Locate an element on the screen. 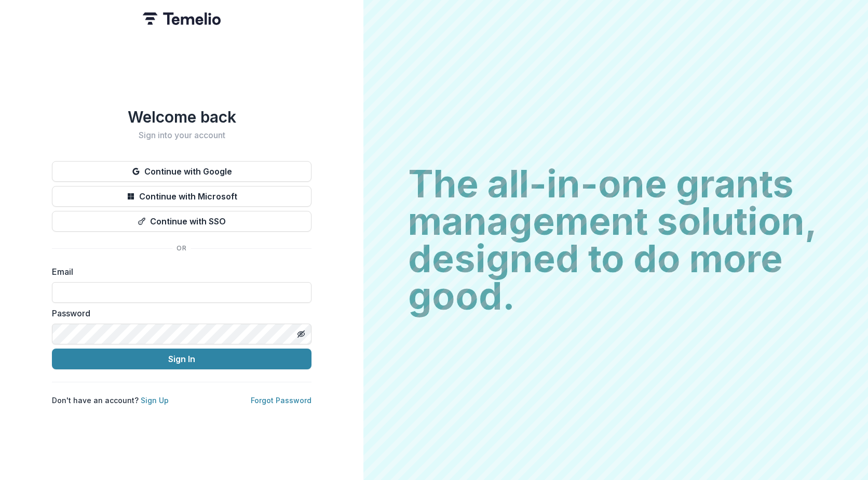 This screenshot has width=868, height=480. button: Toggle password visibility is located at coordinates (301, 334).